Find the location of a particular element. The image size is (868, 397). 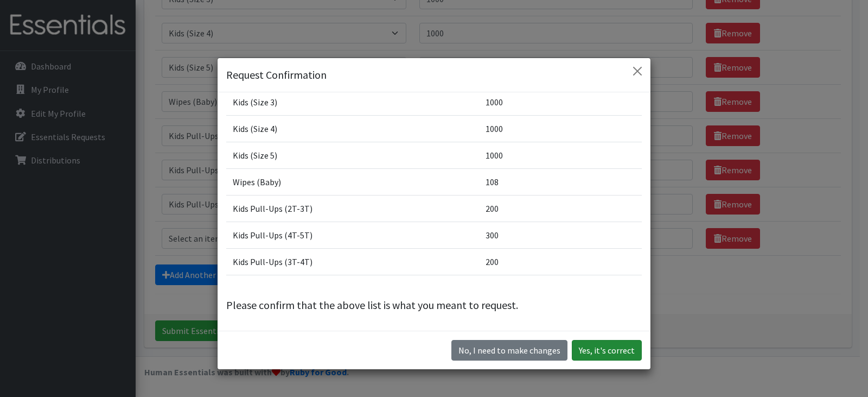

td: 300 is located at coordinates (561, 235).